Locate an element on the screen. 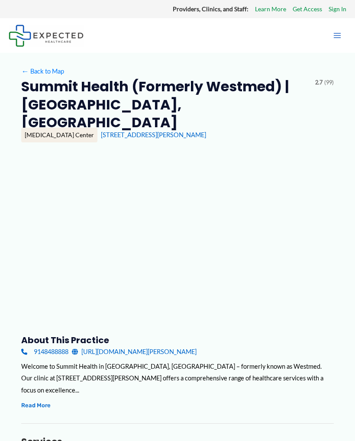 This screenshot has width=355, height=441. a: ←Back to Map is located at coordinates (42, 71).